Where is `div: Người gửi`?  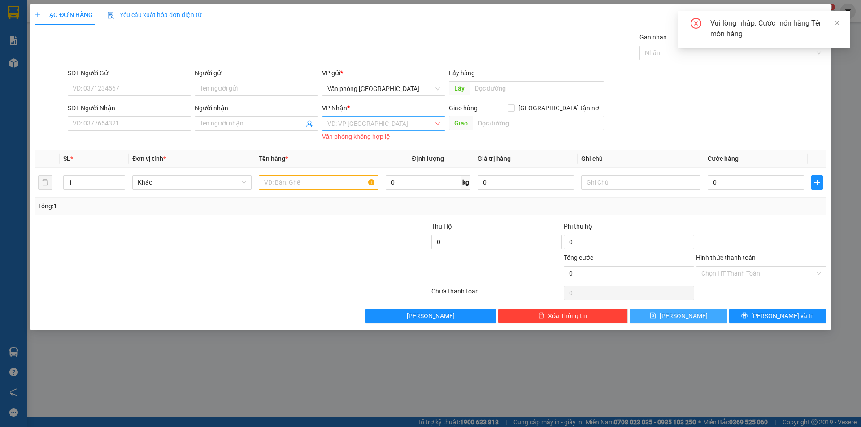
div: Người gửi is located at coordinates (256, 73).